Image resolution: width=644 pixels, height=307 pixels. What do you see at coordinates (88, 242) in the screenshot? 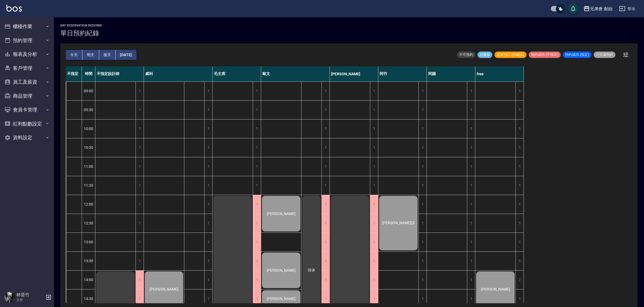
I see `div: 13:00` at bounding box center [88, 242].